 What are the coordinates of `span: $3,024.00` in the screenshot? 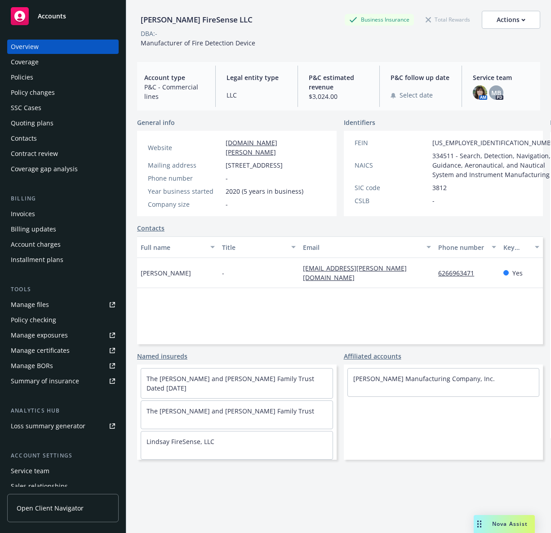 It's located at (339, 96).